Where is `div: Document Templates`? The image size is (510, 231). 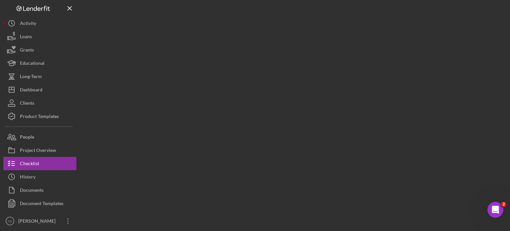 div: Document Templates is located at coordinates (41, 204).